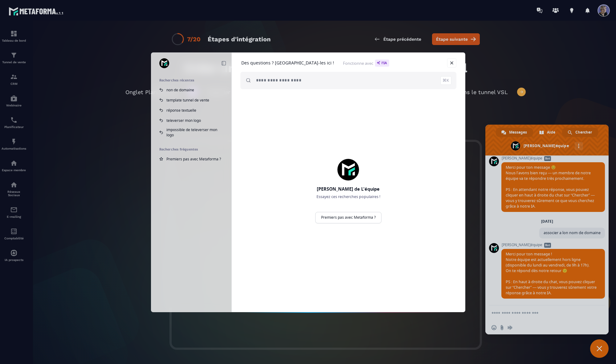 Image resolution: width=616 pixels, height=364 pixels. What do you see at coordinates (182, 110) in the screenshot?
I see `span: réponse textuelle` at bounding box center [182, 110].